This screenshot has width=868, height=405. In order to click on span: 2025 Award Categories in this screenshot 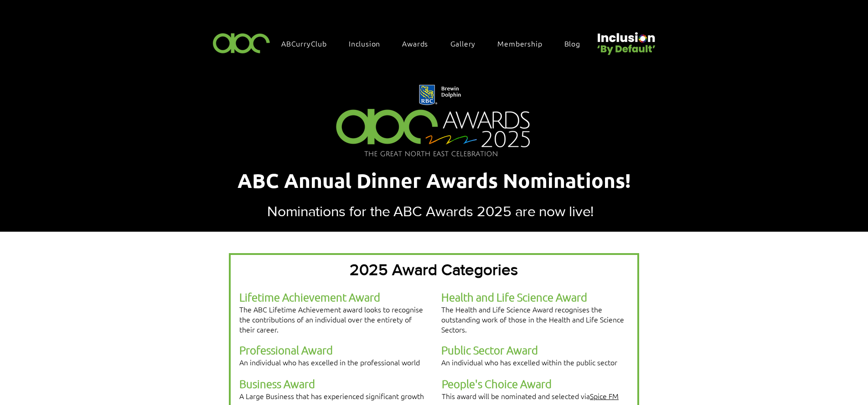, I will do `click(433, 270)`.